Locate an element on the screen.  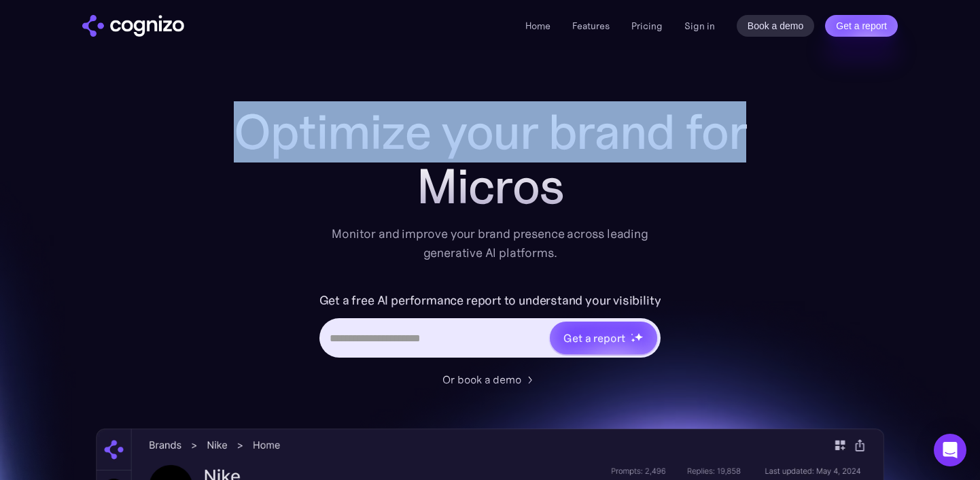
a: home is located at coordinates (133, 26).